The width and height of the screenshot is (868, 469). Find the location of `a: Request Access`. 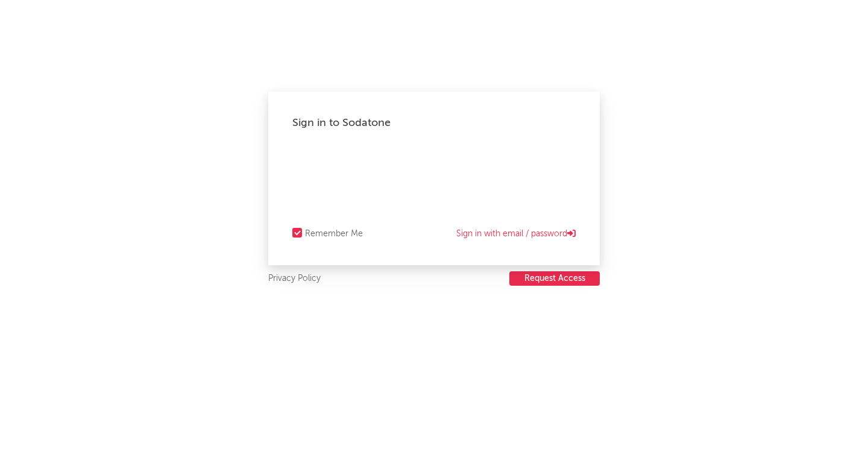

a: Request Access is located at coordinates (555, 278).